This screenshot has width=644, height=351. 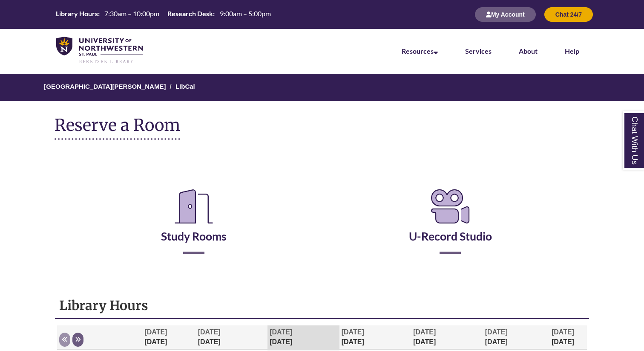 I want to click on a: Resources, so click(x=420, y=51).